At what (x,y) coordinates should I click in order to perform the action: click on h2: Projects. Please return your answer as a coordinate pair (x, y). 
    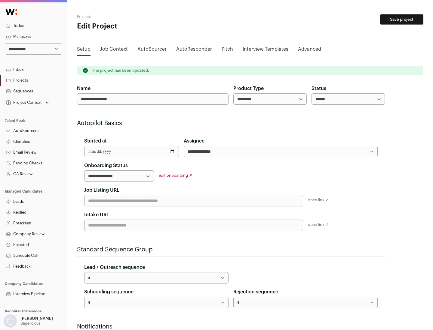
    Looking at the image, I should click on (135, 17).